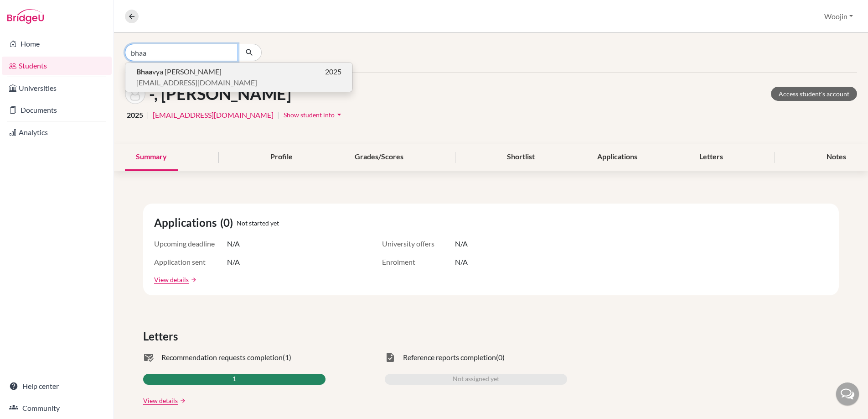  What do you see at coordinates (56, 133) in the screenshot?
I see `a: Analytics` at bounding box center [56, 133].